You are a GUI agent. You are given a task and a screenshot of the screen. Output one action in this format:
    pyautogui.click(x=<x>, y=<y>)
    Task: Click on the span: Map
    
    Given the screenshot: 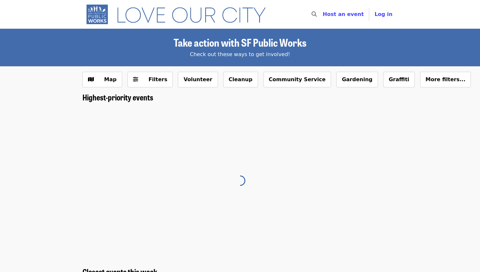 What is the action you would take?
    pyautogui.click(x=110, y=79)
    